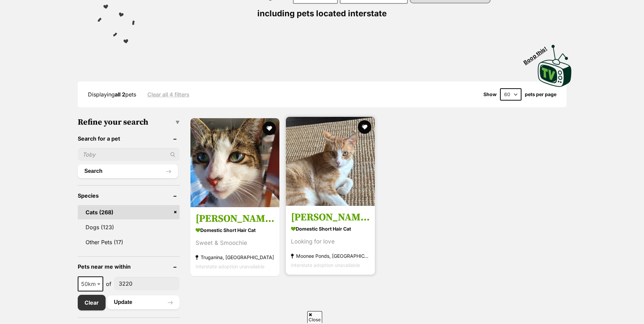 Image resolution: width=644 pixels, height=324 pixels. What do you see at coordinates (330, 161) in the screenshot?
I see `img: Pedro - Domestic Short Hair Cat` at bounding box center [330, 161].